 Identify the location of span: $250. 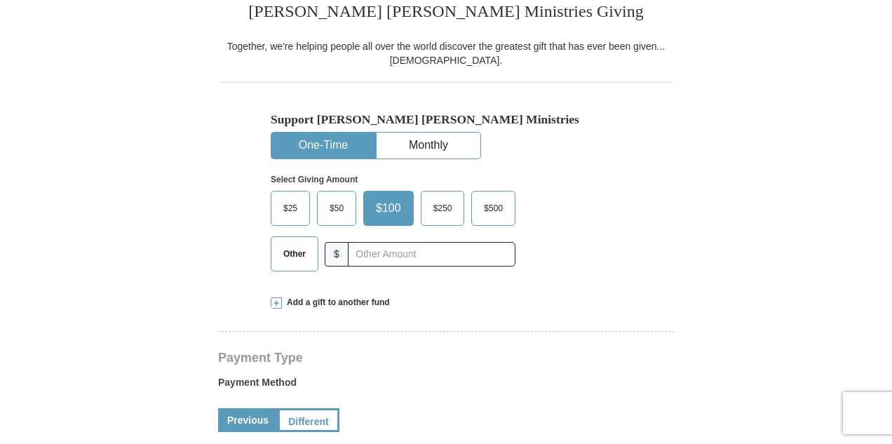
(442, 208).